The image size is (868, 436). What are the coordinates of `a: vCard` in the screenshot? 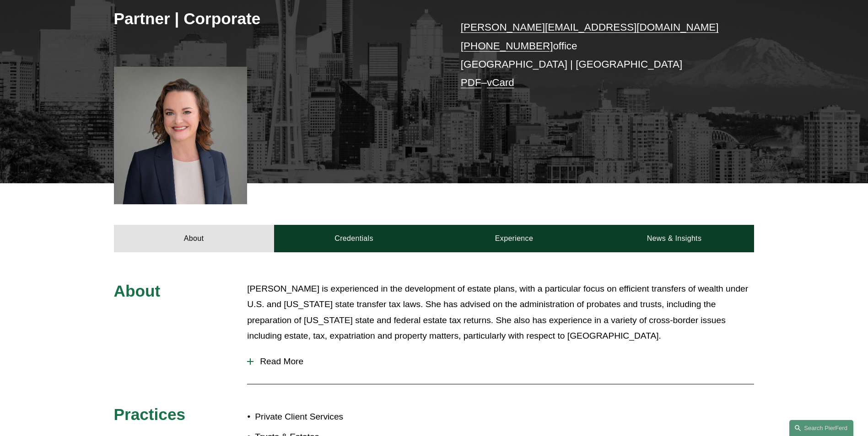 It's located at (501, 82).